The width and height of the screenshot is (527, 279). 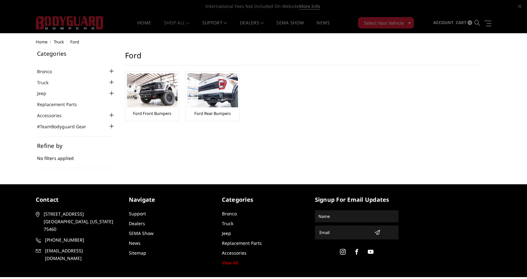 I want to click on a: View All, so click(x=230, y=262).